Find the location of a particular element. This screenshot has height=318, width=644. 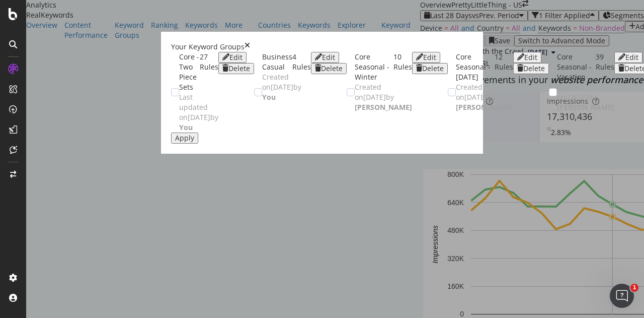

div: 27 Rules is located at coordinates (209, 72).